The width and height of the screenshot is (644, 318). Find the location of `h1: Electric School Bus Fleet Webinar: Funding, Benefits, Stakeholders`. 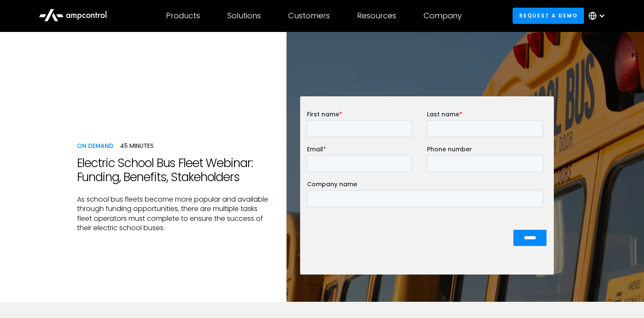

h1: Electric School Bus Fleet Webinar: Funding, Benefits, Stakeholders is located at coordinates (175, 170).